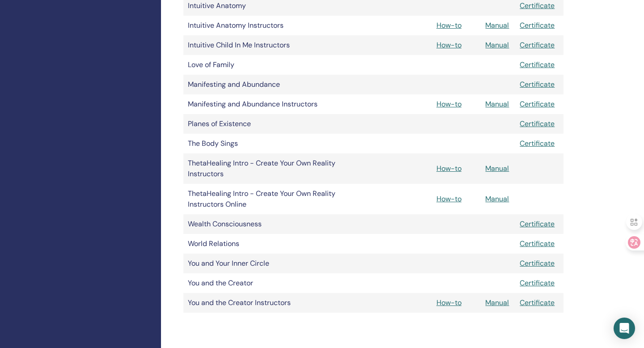 The image size is (644, 348). Describe the element at coordinates (264, 104) in the screenshot. I see `td: Manifesting and Abundance Instructors` at that location.